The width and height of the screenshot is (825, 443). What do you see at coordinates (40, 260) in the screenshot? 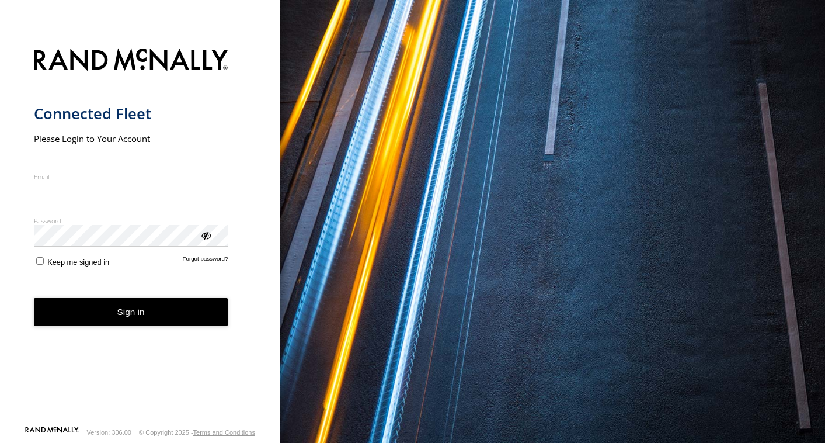
I see `input: Keep me signed in` at bounding box center [40, 260].